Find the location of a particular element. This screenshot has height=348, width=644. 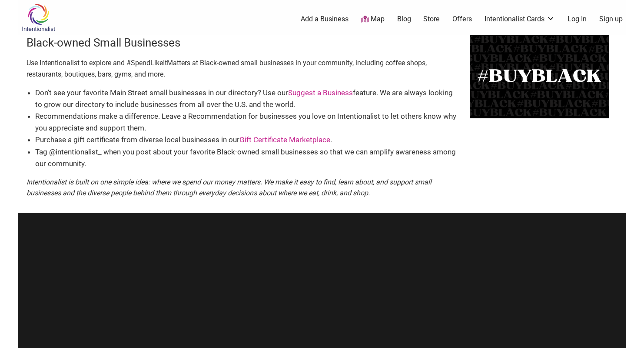

a: Map is located at coordinates (373, 19).